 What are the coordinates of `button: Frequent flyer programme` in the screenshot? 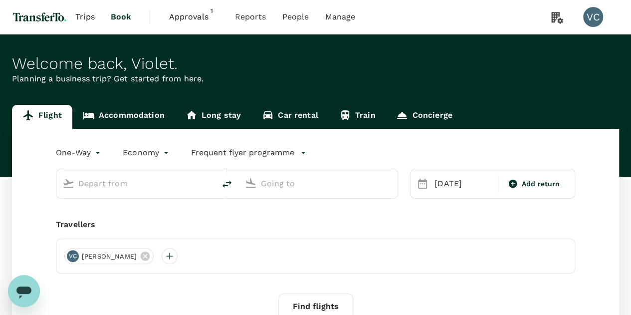 It's located at (248, 153).